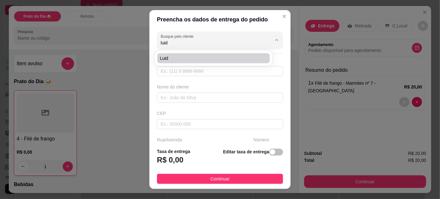 The width and height of the screenshot is (440, 199). I want to click on strong: Editar taxa de entrega, so click(246, 152).